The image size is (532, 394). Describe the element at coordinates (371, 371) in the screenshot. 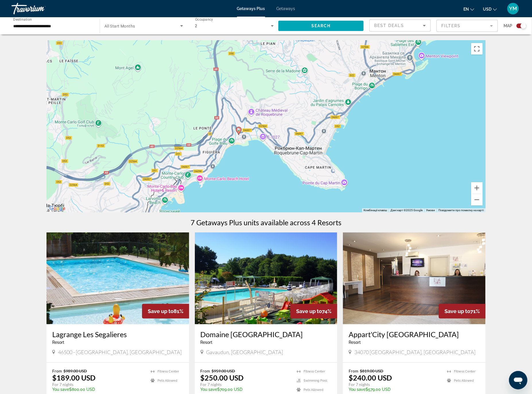

I see `span: $819.00 USD` at that location.